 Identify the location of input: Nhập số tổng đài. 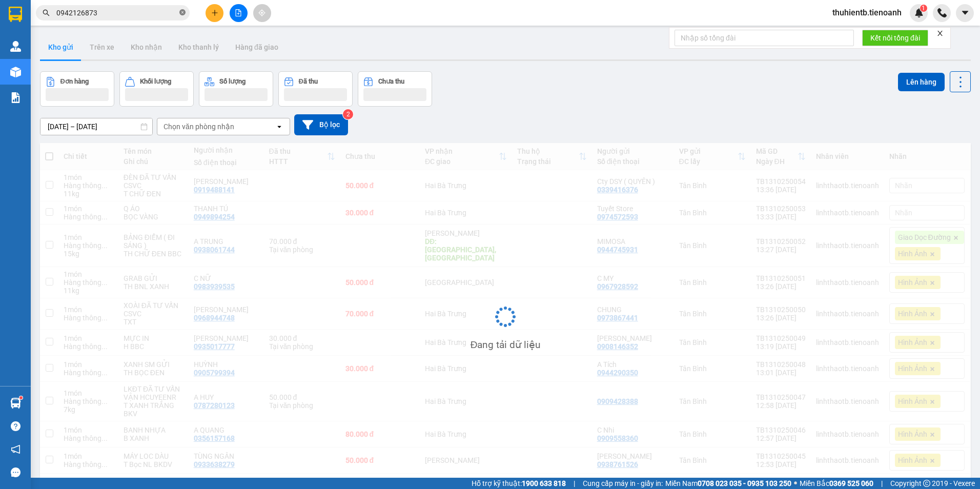
(764, 38).